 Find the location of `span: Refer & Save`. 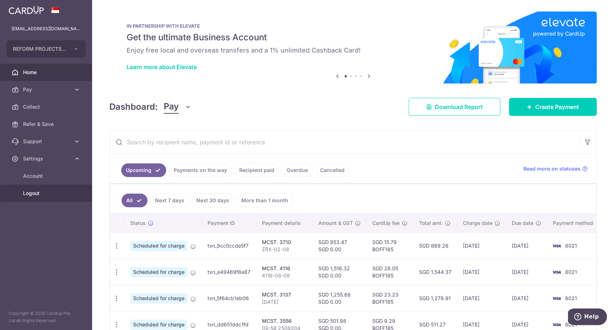

span: Refer & Save is located at coordinates (47, 124).